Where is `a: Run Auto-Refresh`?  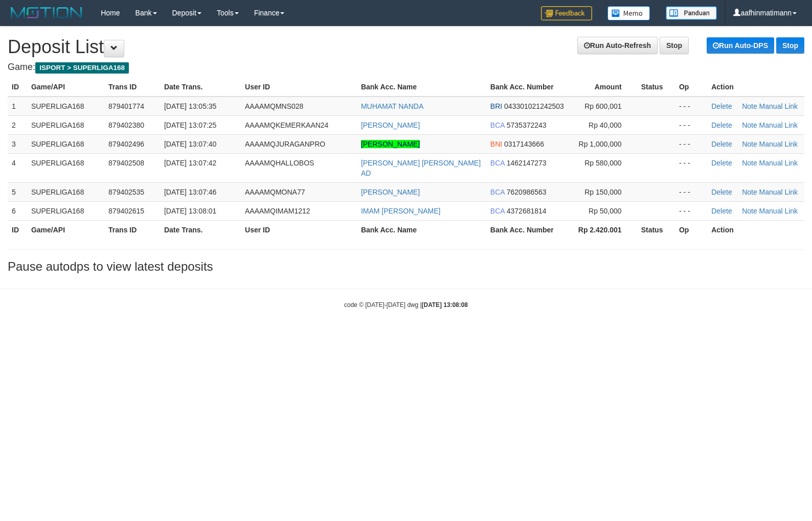
a: Run Auto-Refresh is located at coordinates (617, 45).